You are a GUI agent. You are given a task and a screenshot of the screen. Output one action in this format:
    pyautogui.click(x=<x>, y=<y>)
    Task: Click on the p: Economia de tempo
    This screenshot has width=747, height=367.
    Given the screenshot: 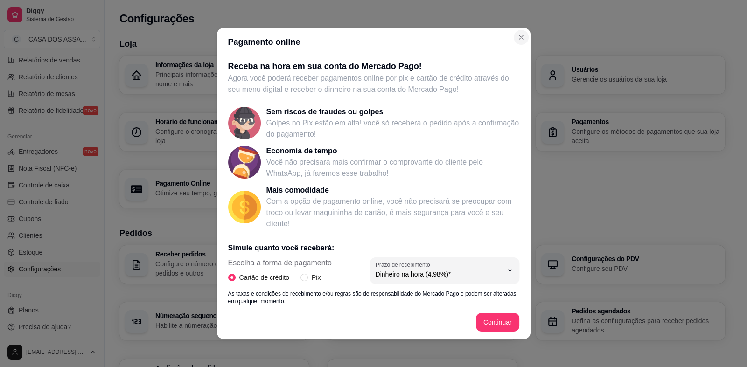 What is the action you would take?
    pyautogui.click(x=393, y=151)
    